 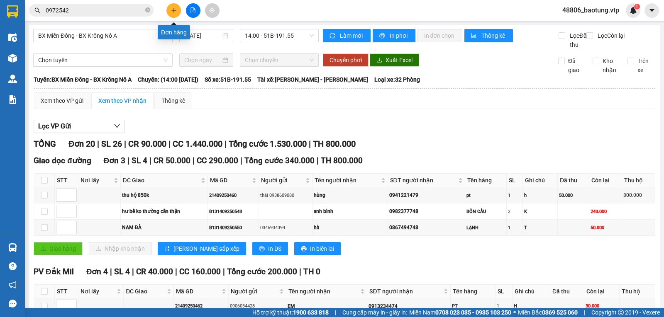 What do you see at coordinates (426, 228) in the screenshot?
I see `div: 0867494748` at bounding box center [426, 228].